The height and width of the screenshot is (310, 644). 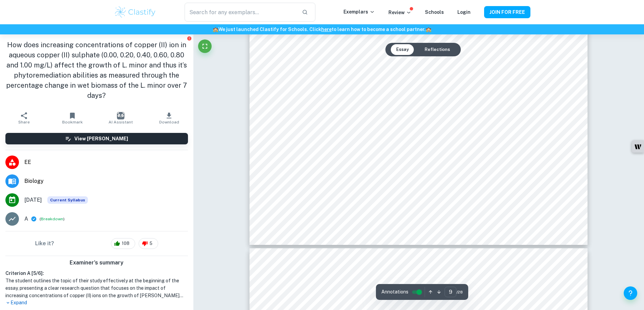 I want to click on span: AI Assistant, so click(x=120, y=122).